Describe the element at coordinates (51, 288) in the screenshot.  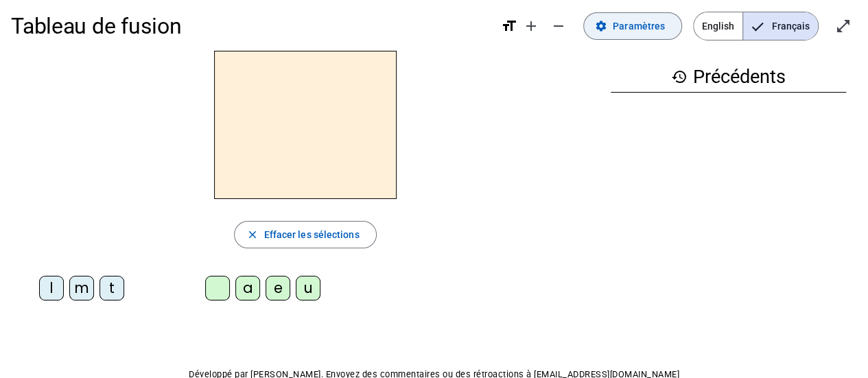
I see `div: l` at that location.